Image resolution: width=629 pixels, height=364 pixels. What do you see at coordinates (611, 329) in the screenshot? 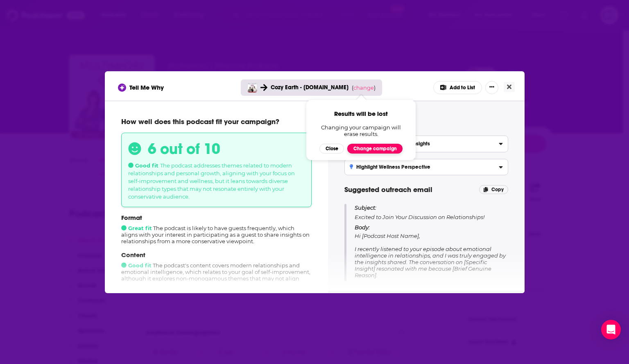
I see `div: Open Intercom Messenger` at bounding box center [611, 329].